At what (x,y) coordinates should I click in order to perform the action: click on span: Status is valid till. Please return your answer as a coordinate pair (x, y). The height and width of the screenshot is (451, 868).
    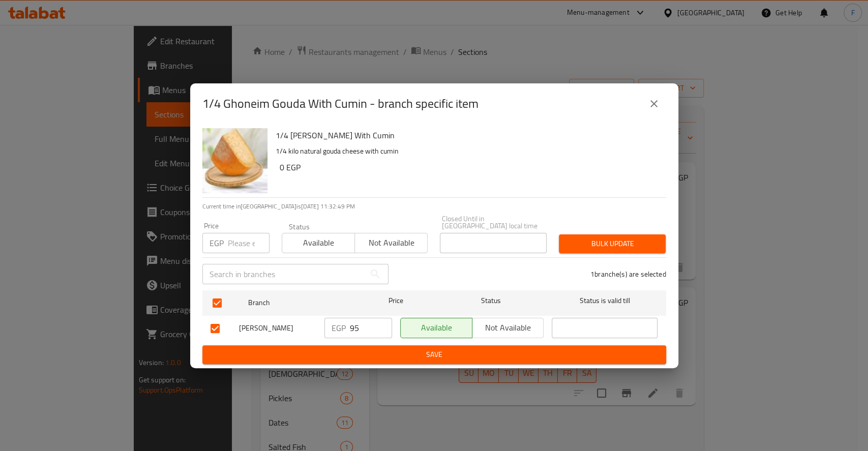
    Looking at the image, I should click on (605, 300).